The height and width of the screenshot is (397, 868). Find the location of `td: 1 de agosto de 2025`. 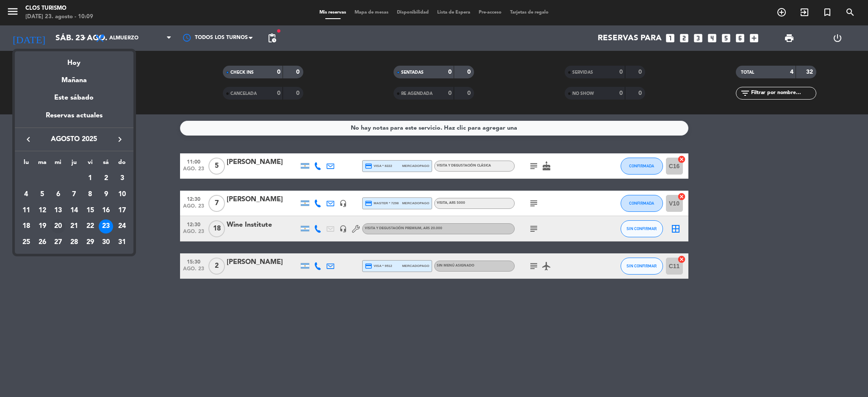

td: 1 de agosto de 2025 is located at coordinates (90, 179).